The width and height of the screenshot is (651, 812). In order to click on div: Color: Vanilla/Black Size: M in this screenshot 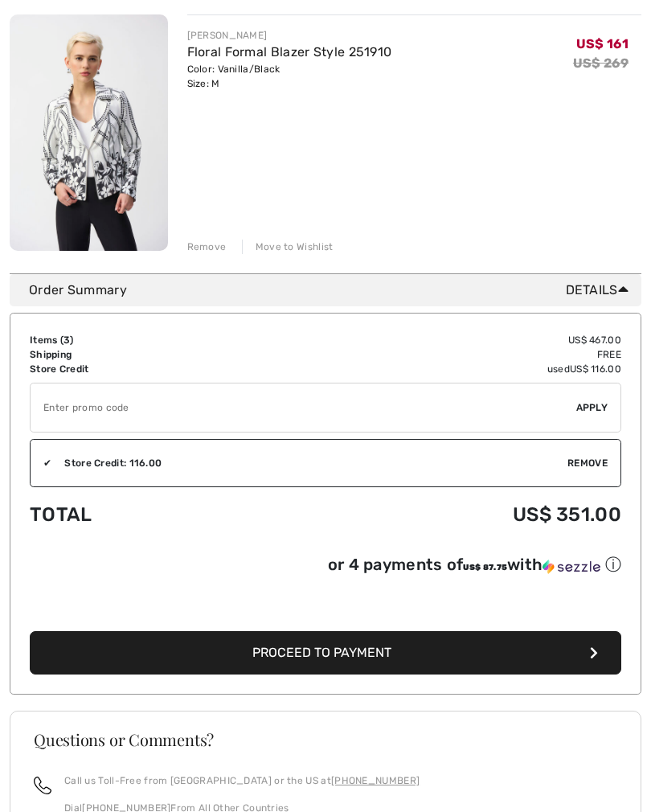, I will do `click(290, 77)`.